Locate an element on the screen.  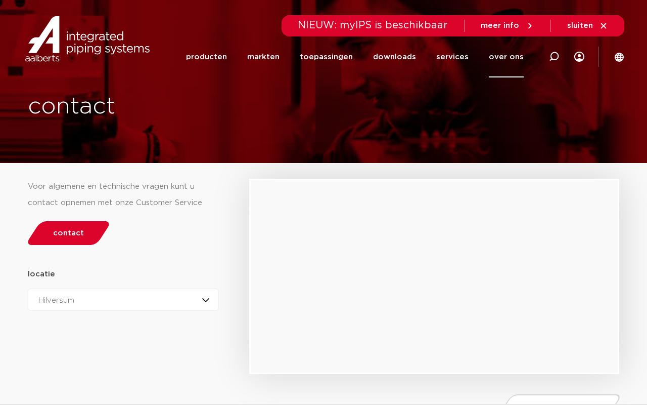
a: contact is located at coordinates (69, 233).